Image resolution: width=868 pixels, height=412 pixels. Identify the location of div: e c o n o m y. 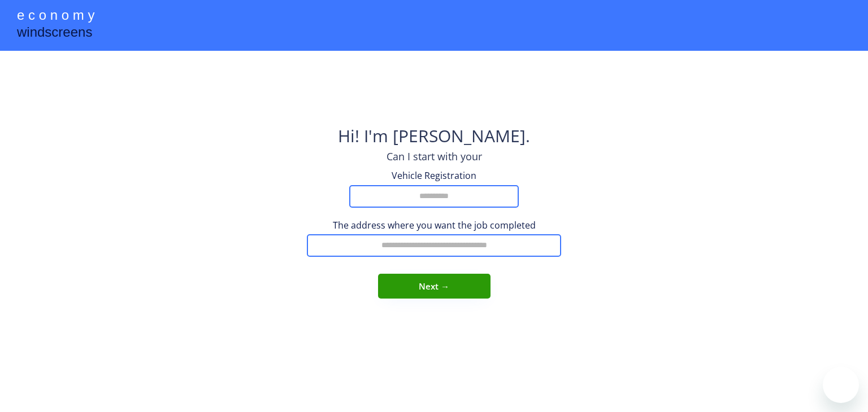
(55, 16).